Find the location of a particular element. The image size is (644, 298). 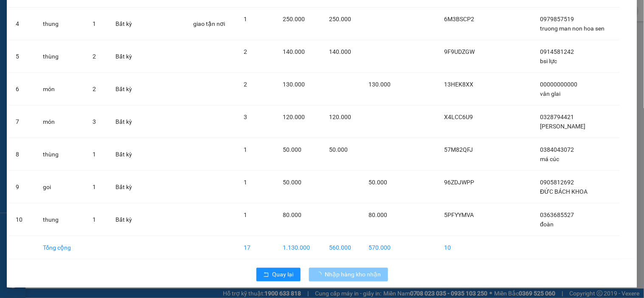

td: 7 is located at coordinates (23, 122).